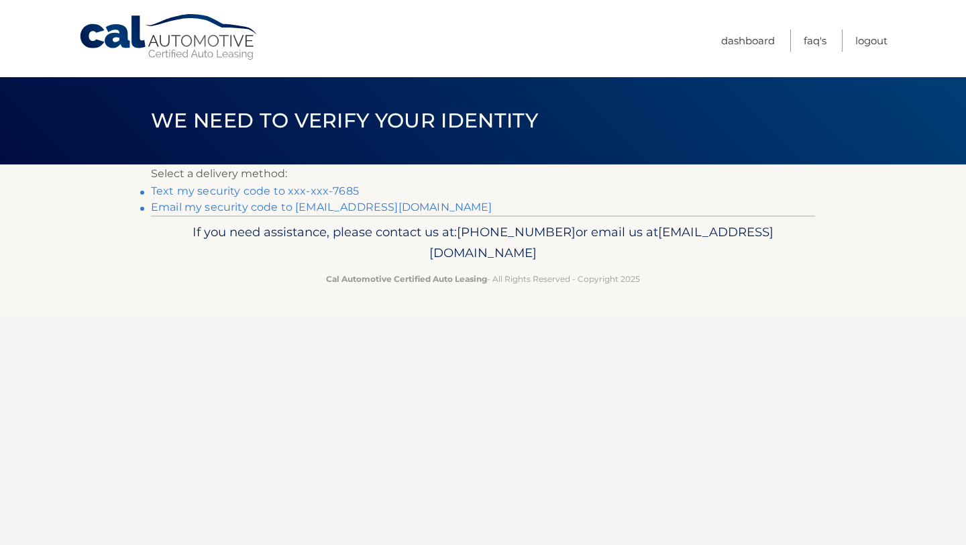 This screenshot has width=966, height=545. What do you see at coordinates (483, 243) in the screenshot?
I see `p: If you need assistance, please contact us at: or email us at` at bounding box center [483, 243].